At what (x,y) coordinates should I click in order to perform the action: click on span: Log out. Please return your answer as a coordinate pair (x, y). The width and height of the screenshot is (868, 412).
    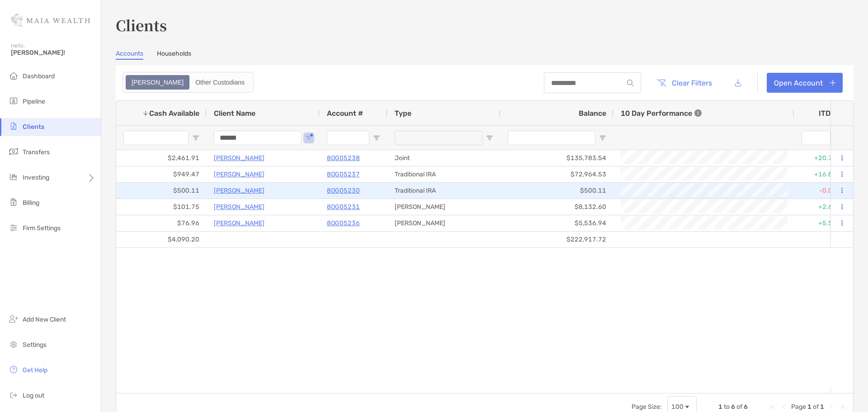
    Looking at the image, I should click on (33, 395).